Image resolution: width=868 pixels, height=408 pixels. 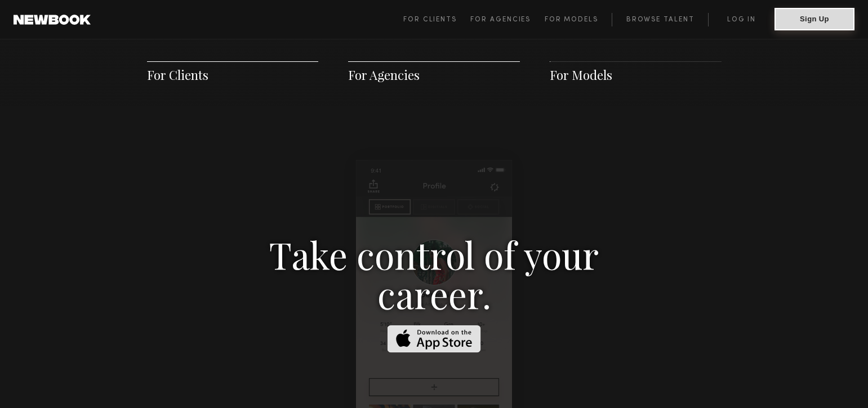 I want to click on button: Sign Up, so click(x=814, y=19).